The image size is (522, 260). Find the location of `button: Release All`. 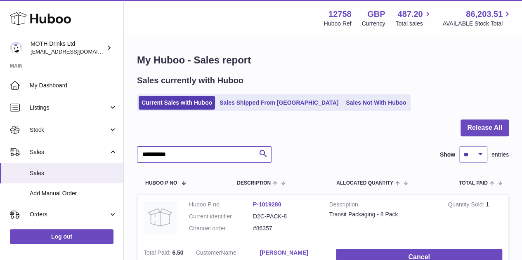

button: Release All is located at coordinates (484, 128).